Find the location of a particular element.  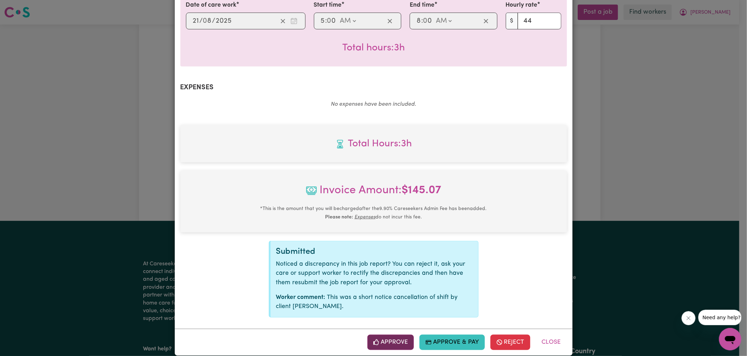

strong: Worker comment: is located at coordinates (301, 297).